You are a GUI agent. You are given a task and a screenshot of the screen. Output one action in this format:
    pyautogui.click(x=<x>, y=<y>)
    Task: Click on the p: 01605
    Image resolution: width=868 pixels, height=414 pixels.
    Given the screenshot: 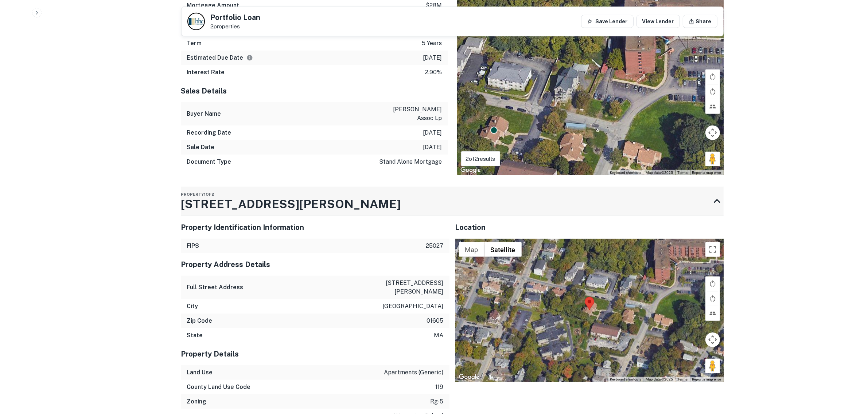 What is the action you would take?
    pyautogui.click(x=435, y=321)
    